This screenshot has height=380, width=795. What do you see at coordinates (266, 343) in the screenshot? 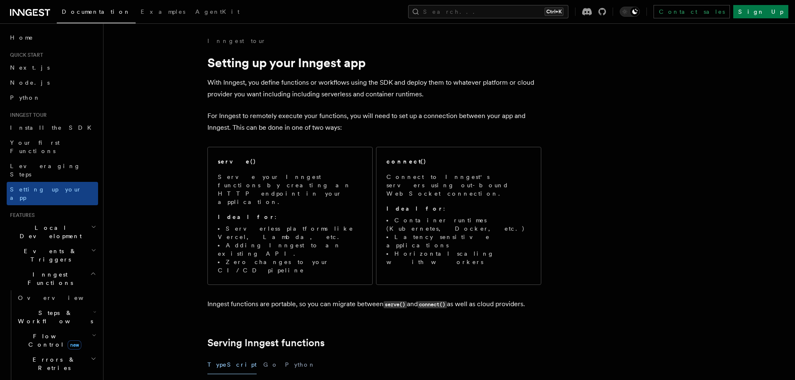
I see `a: Serving Inngest functions` at bounding box center [266, 343].